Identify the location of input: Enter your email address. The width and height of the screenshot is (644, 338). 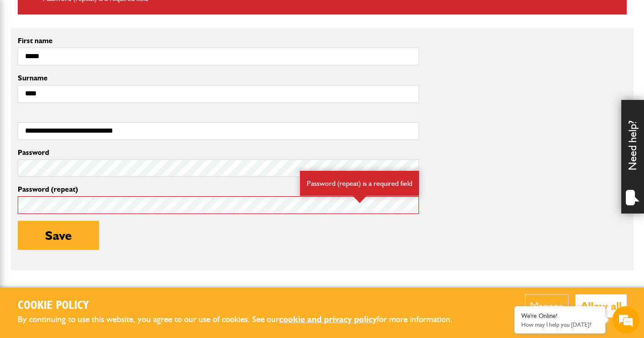
(88, 121).